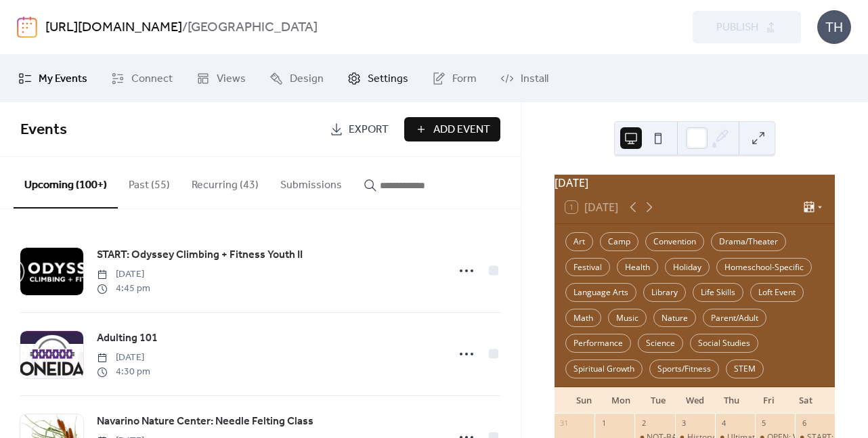 This screenshot has width=868, height=438. Describe the element at coordinates (206, 421) in the screenshot. I see `a: Navarino Nature Center: Needle Felting Class` at that location.